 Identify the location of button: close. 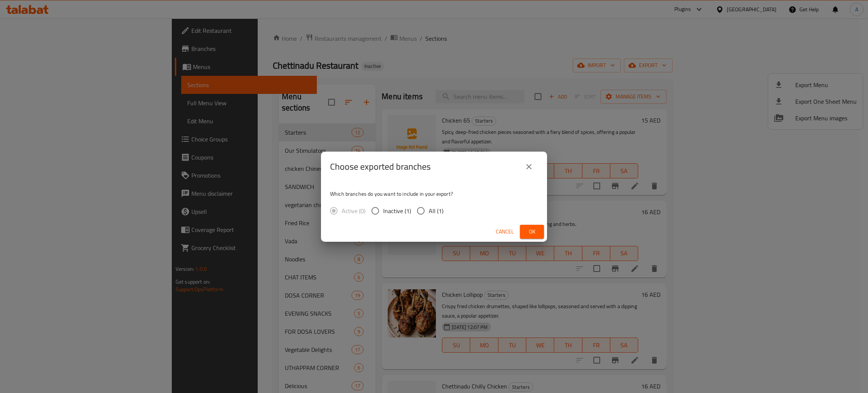
(529, 167).